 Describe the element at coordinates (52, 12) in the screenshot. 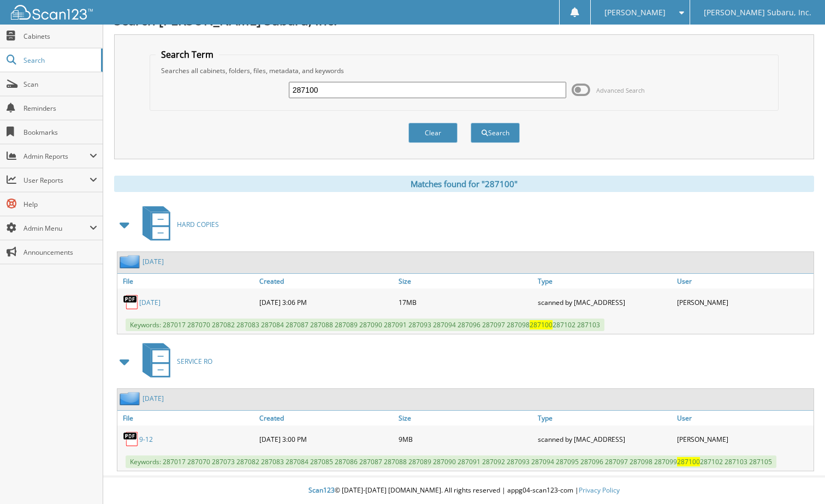

I see `img: scan123-logo-white.svg` at that location.